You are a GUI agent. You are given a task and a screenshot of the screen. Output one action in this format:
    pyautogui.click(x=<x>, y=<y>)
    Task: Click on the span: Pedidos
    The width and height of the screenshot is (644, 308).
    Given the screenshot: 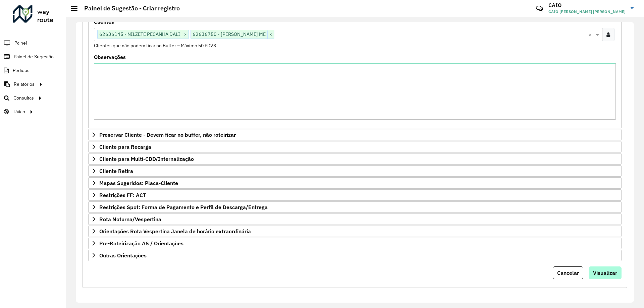 What is the action you would take?
    pyautogui.click(x=21, y=70)
    